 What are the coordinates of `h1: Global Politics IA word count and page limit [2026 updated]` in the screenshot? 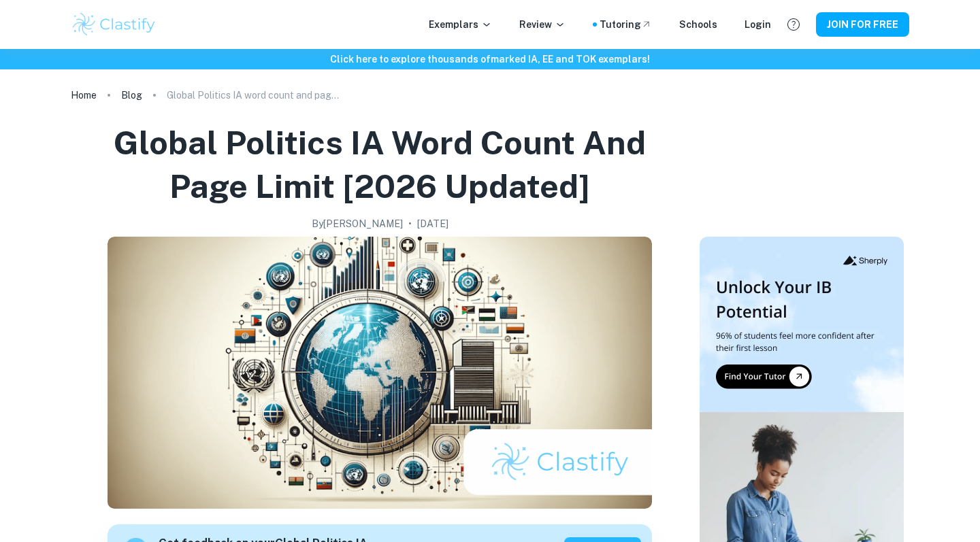 It's located at (380, 164).